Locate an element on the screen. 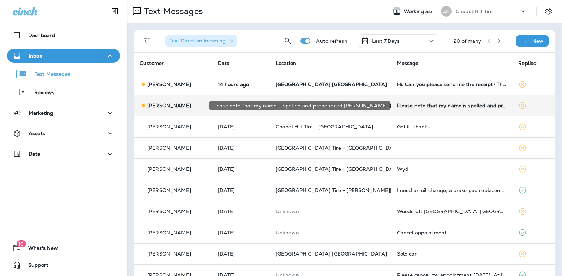 This screenshot has height=276, width=562. p: Inbox is located at coordinates (35, 56).